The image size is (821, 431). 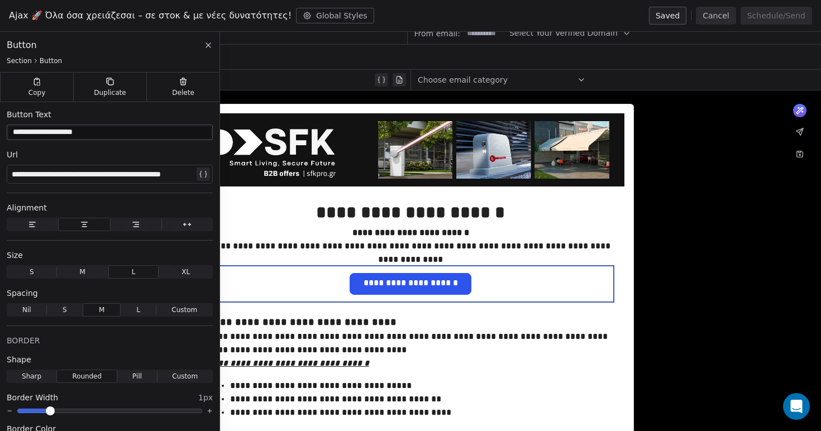 What do you see at coordinates (335, 16) in the screenshot?
I see `button: Global Styles` at bounding box center [335, 16].